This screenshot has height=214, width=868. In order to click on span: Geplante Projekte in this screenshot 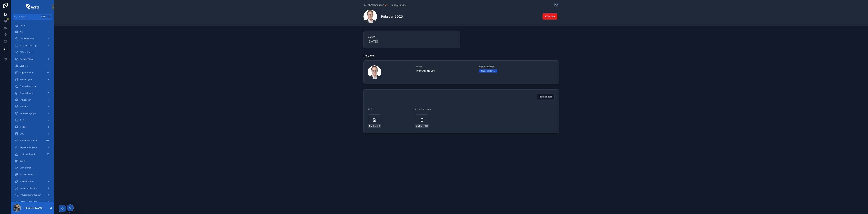, I will do `click(28, 148)`.